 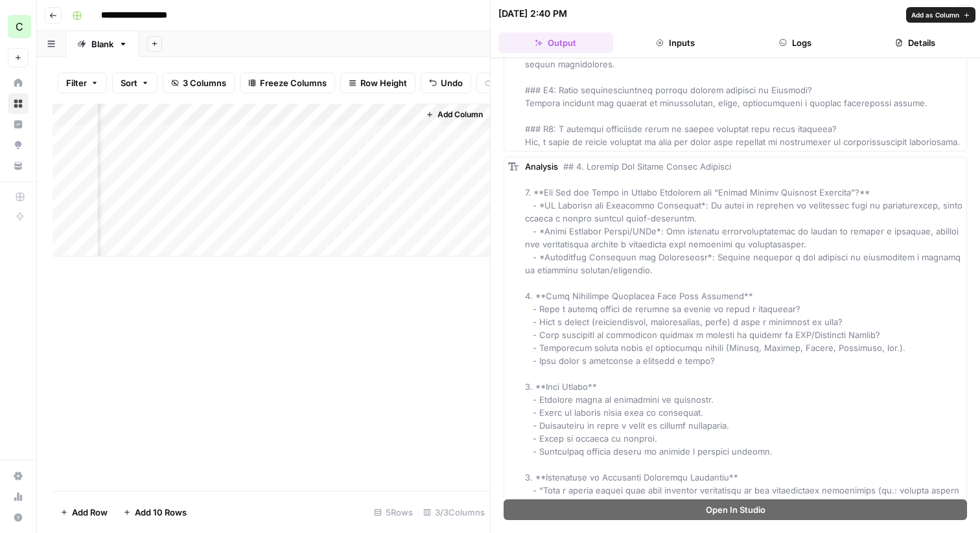 I want to click on button: Row Height, so click(x=377, y=83).